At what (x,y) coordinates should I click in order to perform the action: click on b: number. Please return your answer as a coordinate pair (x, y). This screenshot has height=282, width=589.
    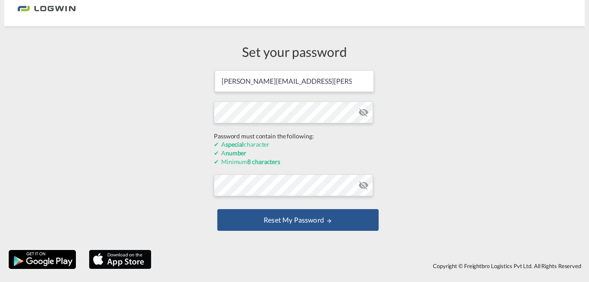
    Looking at the image, I should click on (236, 153).